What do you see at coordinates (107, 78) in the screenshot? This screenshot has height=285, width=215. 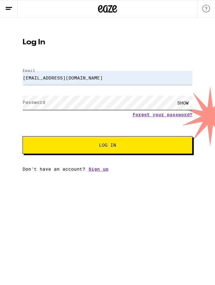 I see `input: Email` at bounding box center [107, 78].